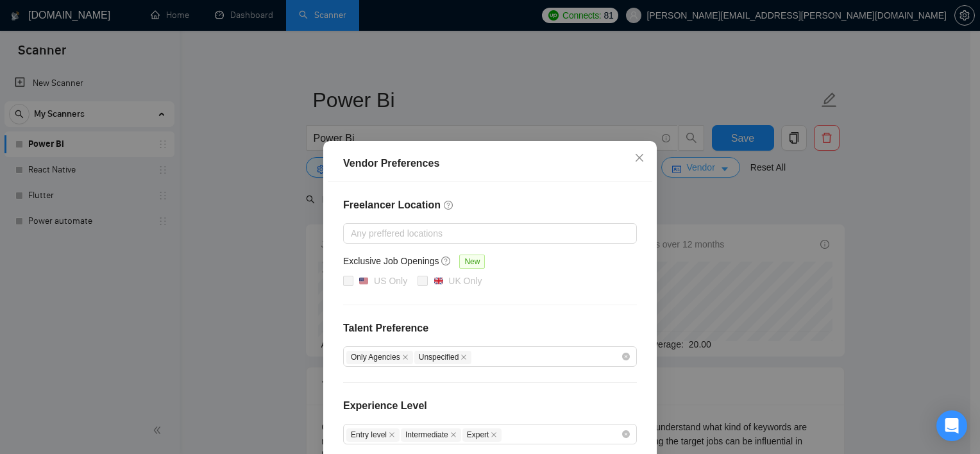  What do you see at coordinates (640, 159) in the screenshot?
I see `button: Close` at bounding box center [640, 159].